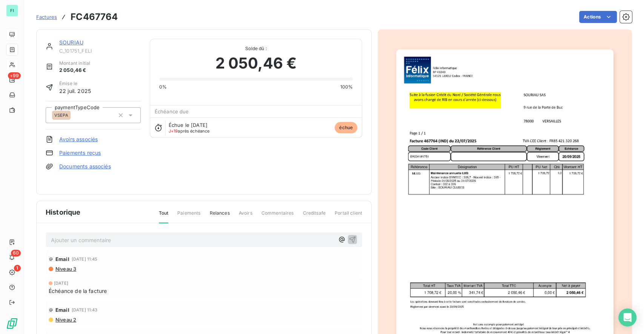 Image resolution: width=644 pixels, height=334 pixels. Describe the element at coordinates (94, 17) in the screenshot. I see `h3: FC467764` at that location.